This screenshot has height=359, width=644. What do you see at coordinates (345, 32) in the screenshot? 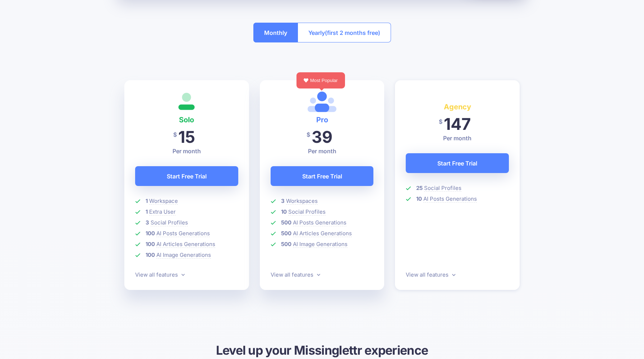
I see `button: Yearly(first 2 months free)` at bounding box center [345, 32].